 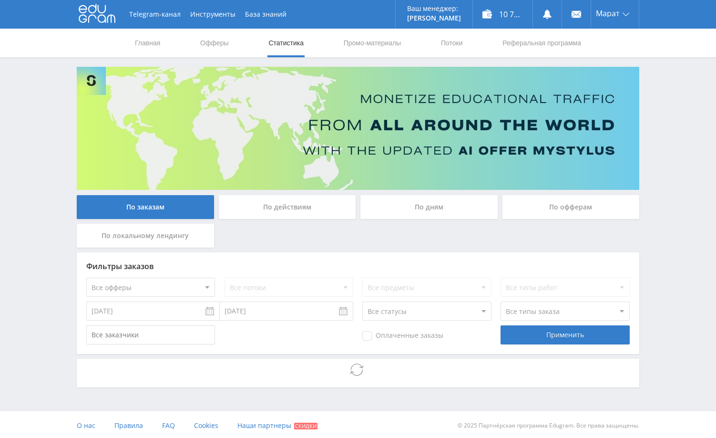 I want to click on div: Фильтры заказов, so click(x=358, y=266).